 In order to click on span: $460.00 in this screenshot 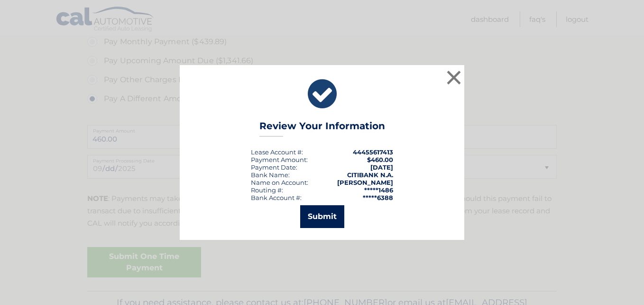, I will do `click(380, 160)`.